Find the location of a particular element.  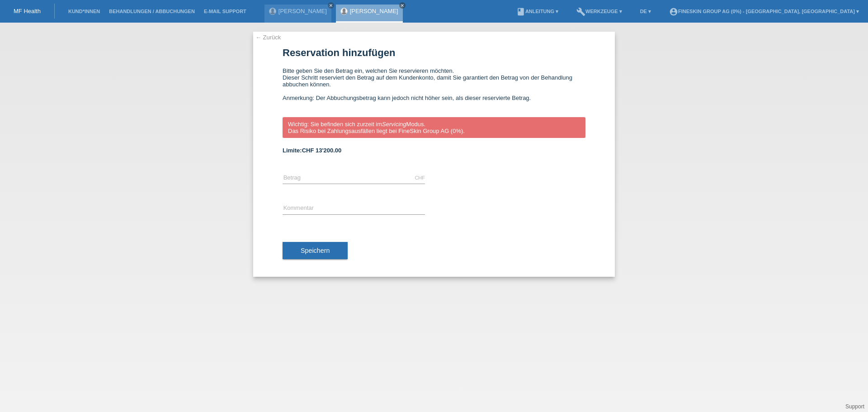

a: DE ▾ is located at coordinates (646, 12).